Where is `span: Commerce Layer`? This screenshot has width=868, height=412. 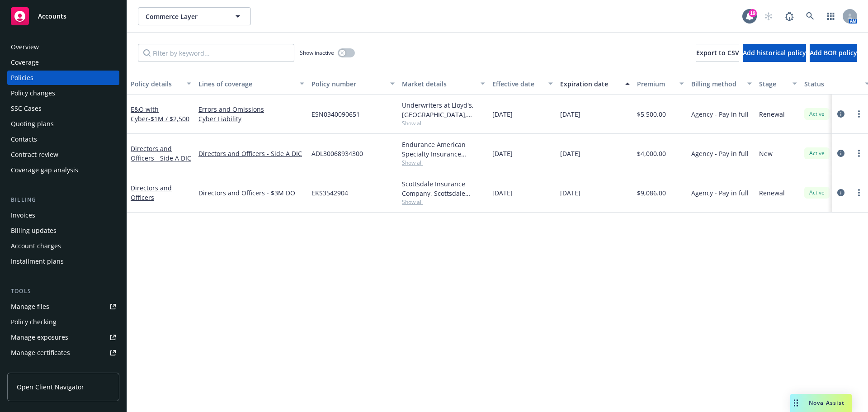 span: Commerce Layer is located at coordinates (185, 17).